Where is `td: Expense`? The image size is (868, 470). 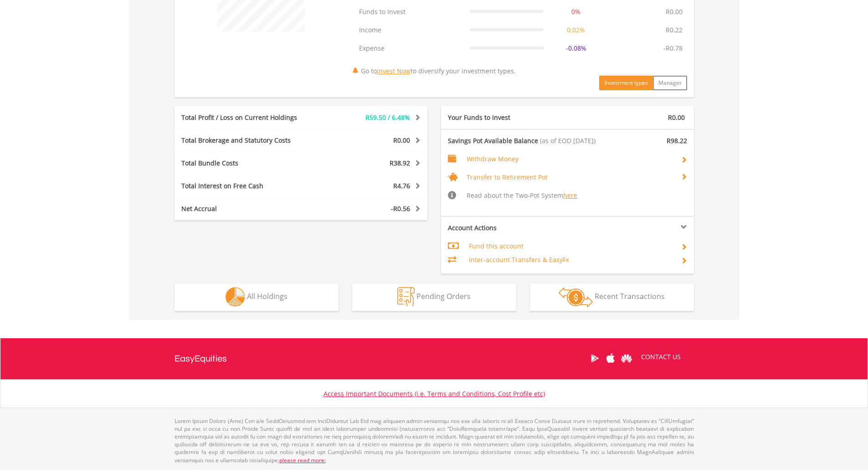 td: Expense is located at coordinates (410, 48).